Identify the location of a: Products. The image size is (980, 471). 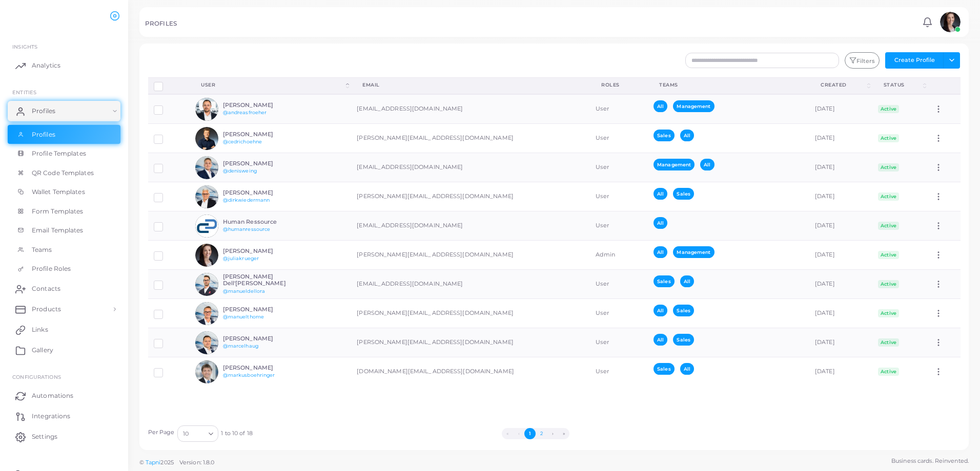
(64, 309).